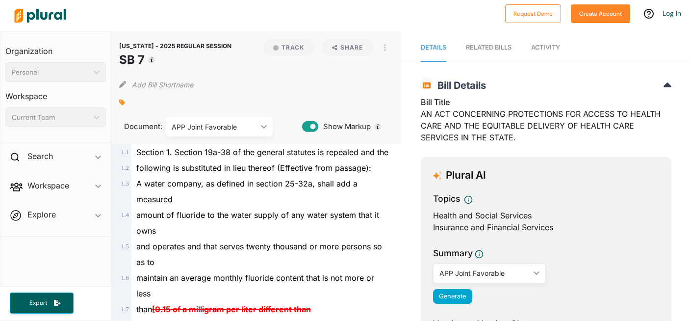 Image resolution: width=691 pixels, height=321 pixels. What do you see at coordinates (546, 215) in the screenshot?
I see `div: Health and Social Services` at bounding box center [546, 215].